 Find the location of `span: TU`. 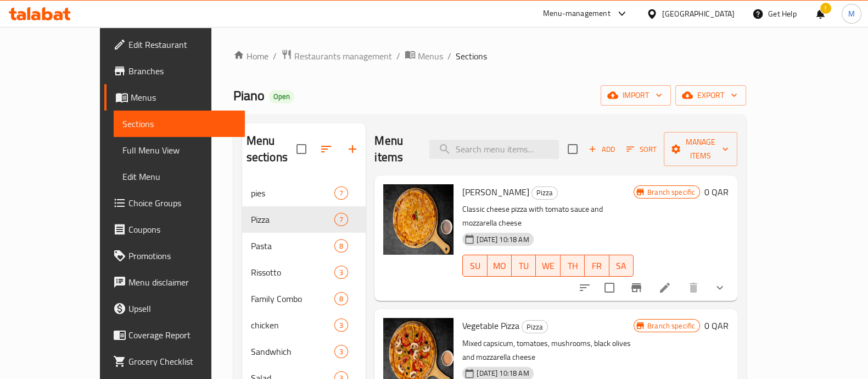

span: TU is located at coordinates (524, 265).